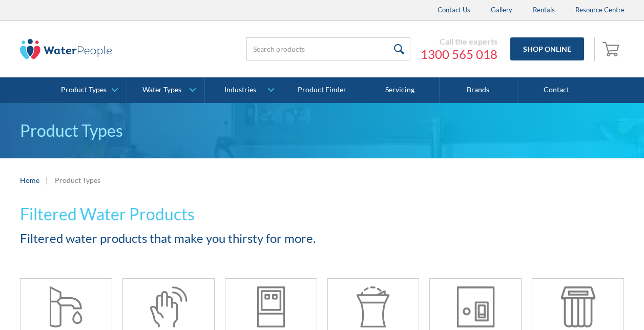 This screenshot has height=330, width=644. What do you see at coordinates (548, 49) in the screenshot?
I see `a: Shop Online` at bounding box center [548, 49].